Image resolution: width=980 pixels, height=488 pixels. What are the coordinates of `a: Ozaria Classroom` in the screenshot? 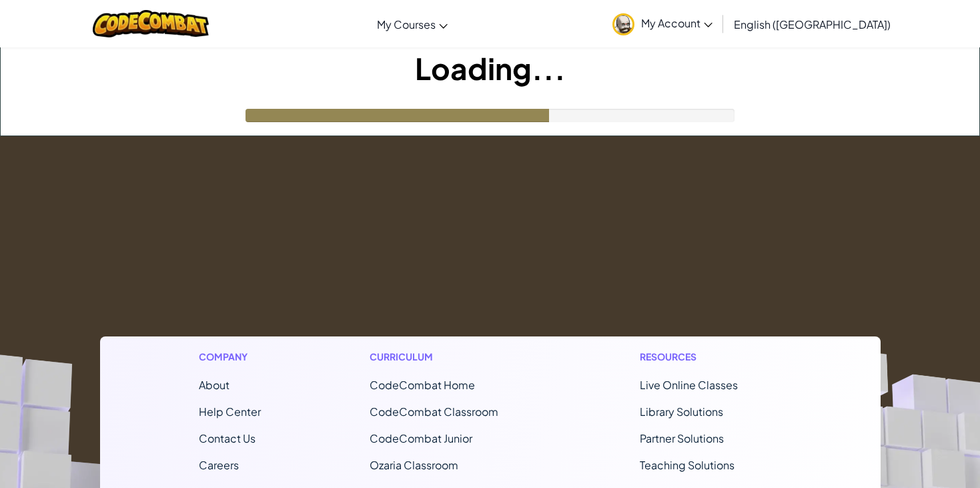 It's located at (413, 465).